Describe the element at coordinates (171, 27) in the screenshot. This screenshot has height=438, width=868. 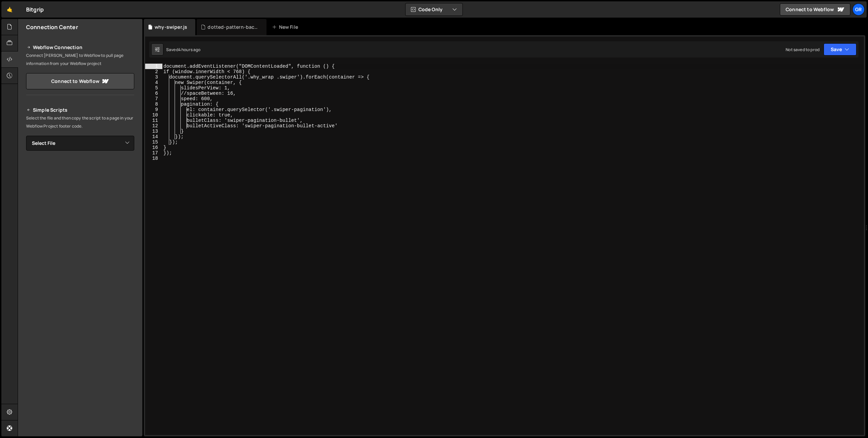
I see `div: why-swiper.js` at that location.